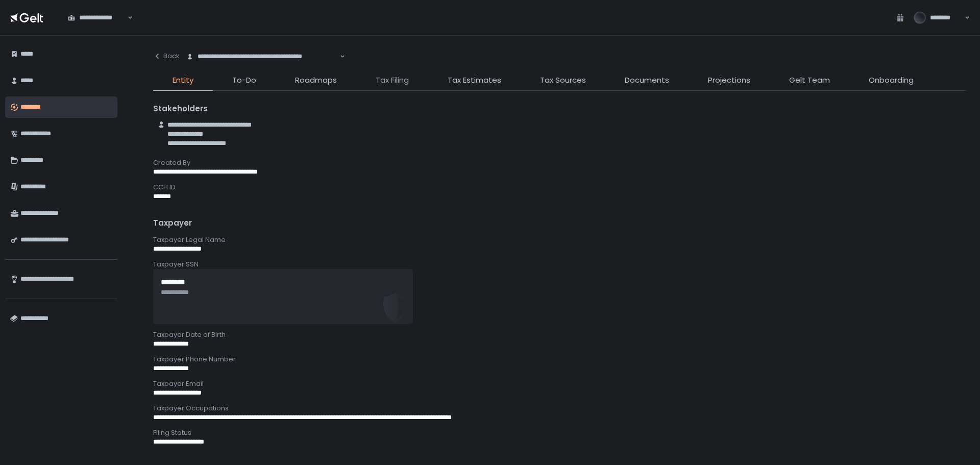  What do you see at coordinates (183, 81) in the screenshot?
I see `span: Entity` at bounding box center [183, 81].